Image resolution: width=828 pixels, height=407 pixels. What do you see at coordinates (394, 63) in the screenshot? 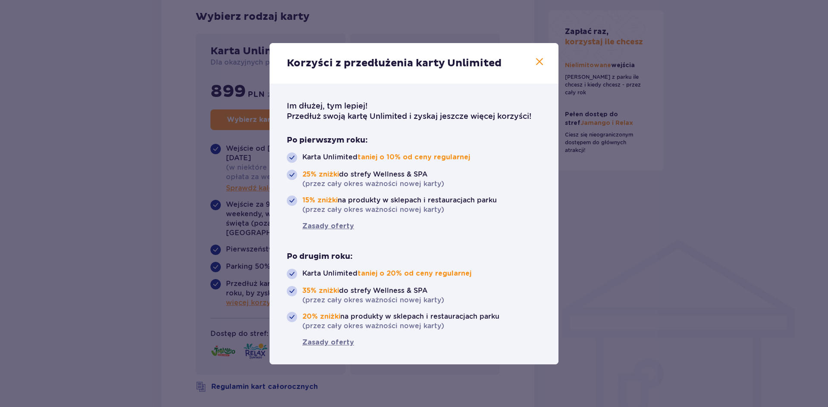
I see `p: Korzyści z przedłużenia karty Unlimited` at bounding box center [394, 63].